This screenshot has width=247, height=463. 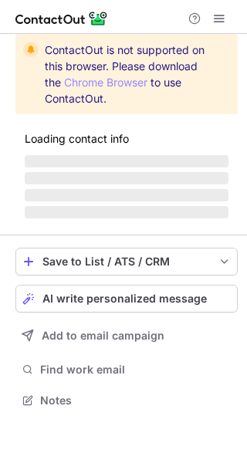 What do you see at coordinates (126, 369) in the screenshot?
I see `button: Find work email` at bounding box center [126, 369].